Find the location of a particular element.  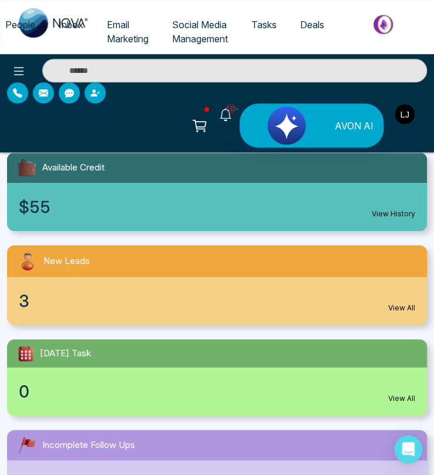

span: Deals is located at coordinates (312, 25).